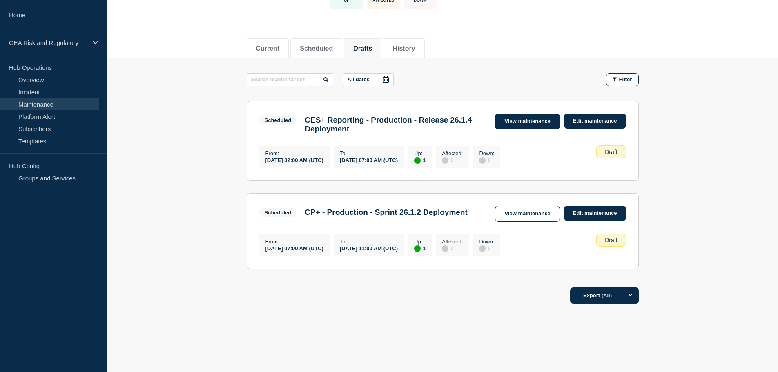 The height and width of the screenshot is (372, 778). Describe the element at coordinates (626, 79) in the screenshot. I see `span: Filter` at that location.